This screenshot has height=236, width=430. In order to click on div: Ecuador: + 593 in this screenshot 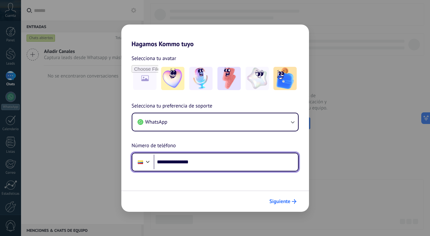, I will do `click(140, 162)`.